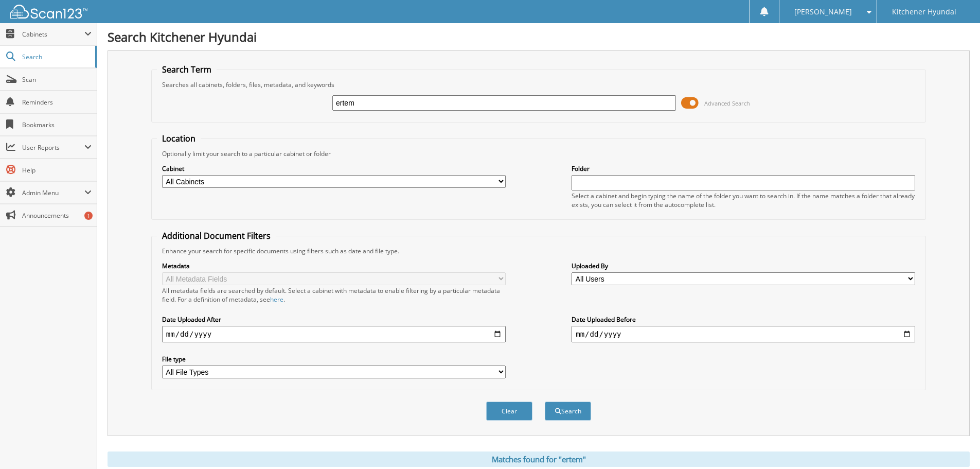 This screenshot has width=980, height=469. I want to click on label: Date Uploaded After, so click(334, 319).